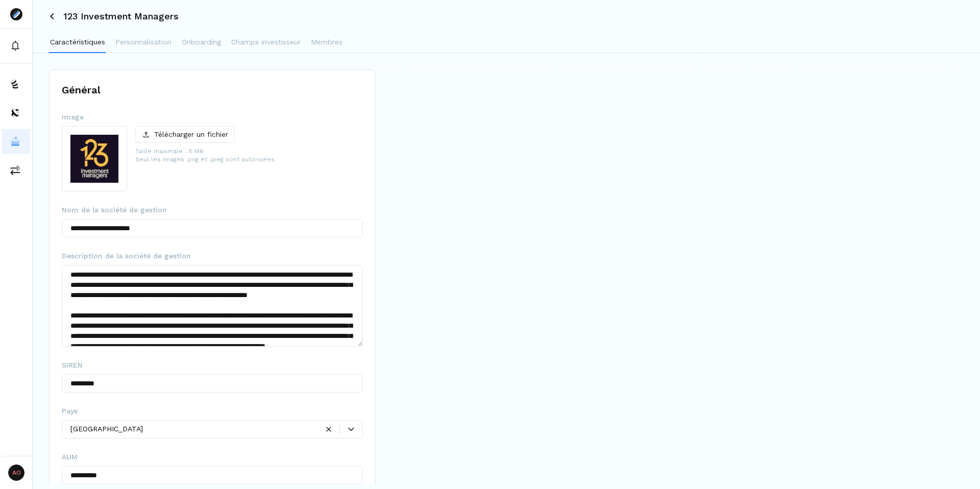 This screenshot has height=489, width=980. I want to click on button: distributors, so click(16, 113).